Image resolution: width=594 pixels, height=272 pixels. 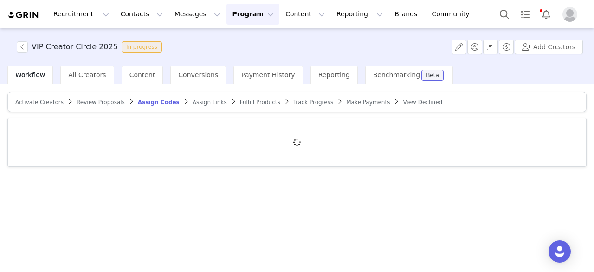 What do you see at coordinates (210, 102) in the screenshot?
I see `span: Assign Links` at bounding box center [210, 102].